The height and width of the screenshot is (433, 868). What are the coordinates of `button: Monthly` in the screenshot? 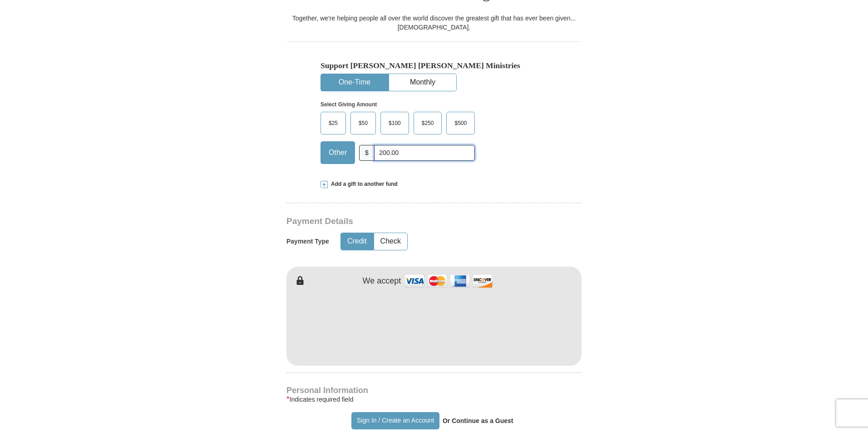 It's located at (423, 82).